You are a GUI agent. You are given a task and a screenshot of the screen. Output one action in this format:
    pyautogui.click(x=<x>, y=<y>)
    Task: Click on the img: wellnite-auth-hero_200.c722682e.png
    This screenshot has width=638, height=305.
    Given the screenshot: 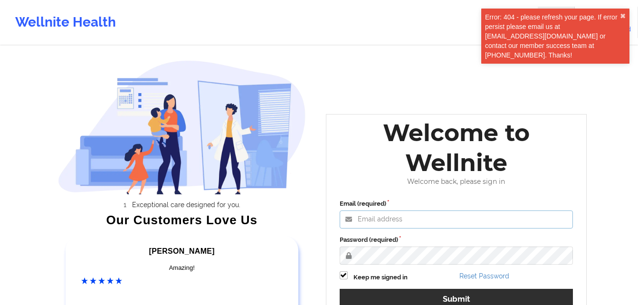 What is the action you would take?
    pyautogui.click(x=182, y=127)
    